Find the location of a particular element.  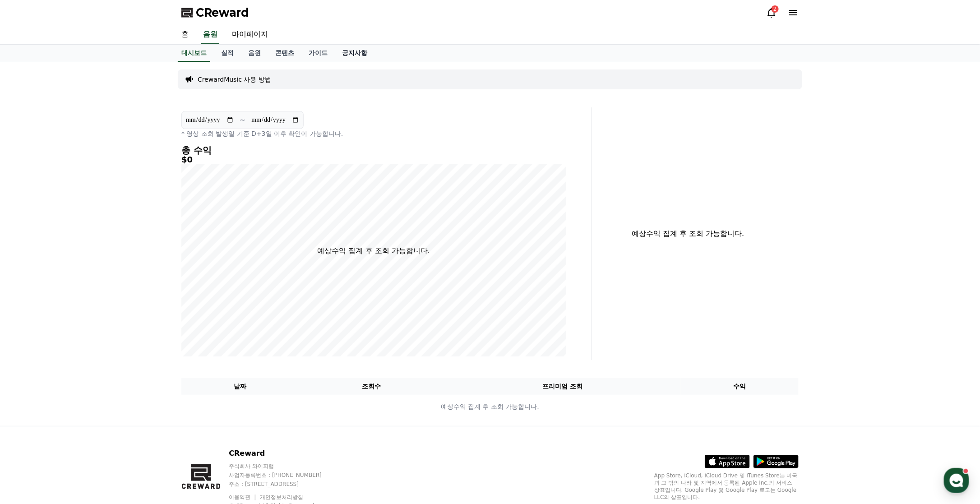

div: 2 is located at coordinates (775, 9).